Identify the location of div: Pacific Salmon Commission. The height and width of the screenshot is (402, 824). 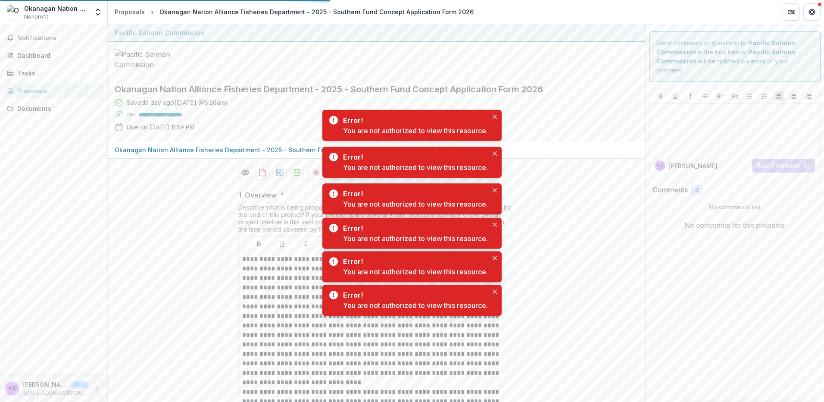
(376, 33).